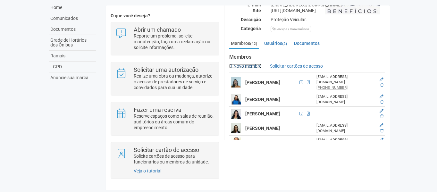 The image size is (437, 192). I want to click on h4: O que você deseja?, so click(165, 16).